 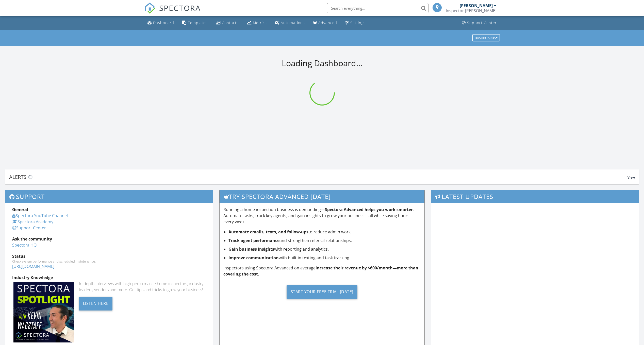 I want to click on li: with built-in texting and task tracking., so click(x=324, y=258).